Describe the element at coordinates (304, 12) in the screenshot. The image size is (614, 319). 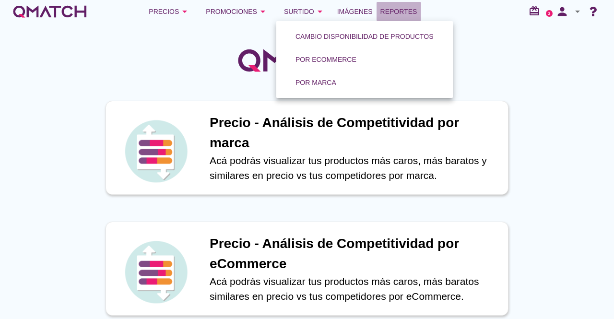
I see `button: Surtido` at that location.